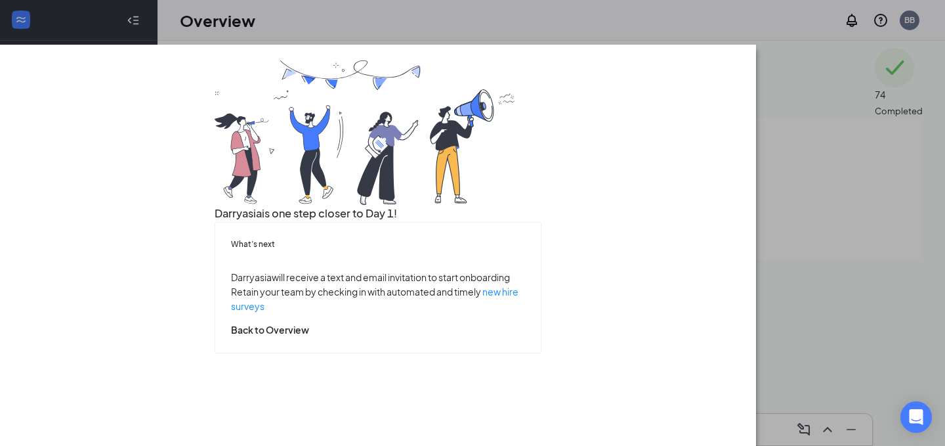  I want to click on p: Darryasia will receive a text and email invitation to start onboarding, so click(378, 277).